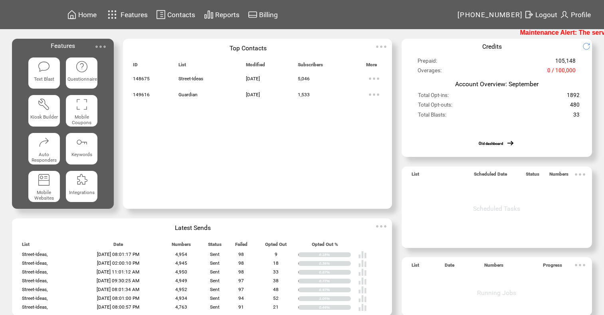 The image size is (604, 315). I want to click on span: 148675, so click(141, 79).